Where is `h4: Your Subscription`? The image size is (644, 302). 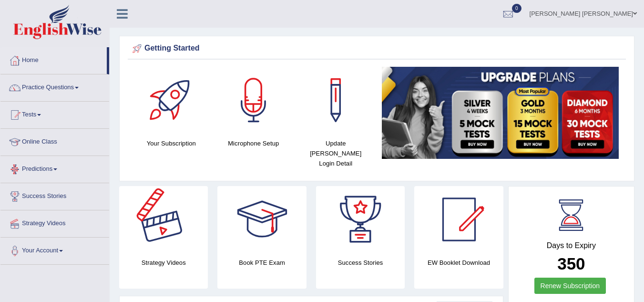
h4: Your Subscription is located at coordinates (171, 144).